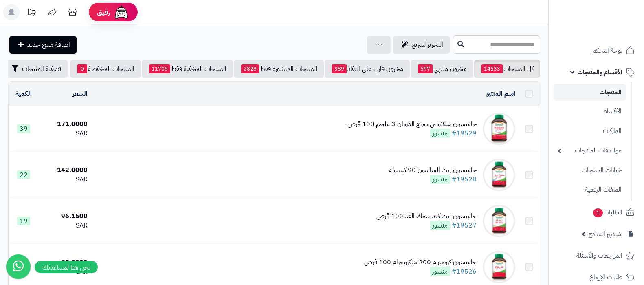 The width and height of the screenshot is (644, 285). What do you see at coordinates (596, 256) in the screenshot?
I see `a: المراجعات والأسئلة` at bounding box center [596, 256].